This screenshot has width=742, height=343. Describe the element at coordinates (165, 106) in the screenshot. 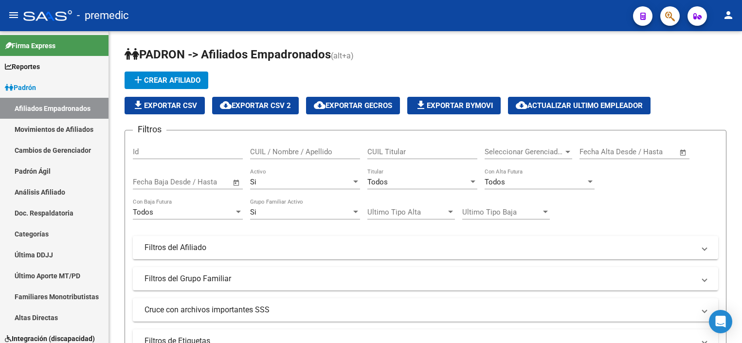

I see `button: Exportar CSV` at that location.